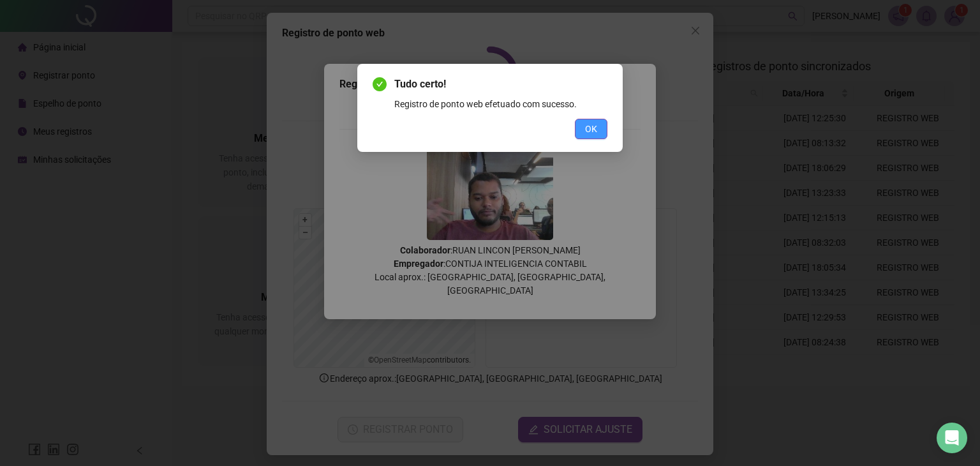 This screenshot has height=466, width=980. Describe the element at coordinates (591, 129) in the screenshot. I see `button: OK` at that location.